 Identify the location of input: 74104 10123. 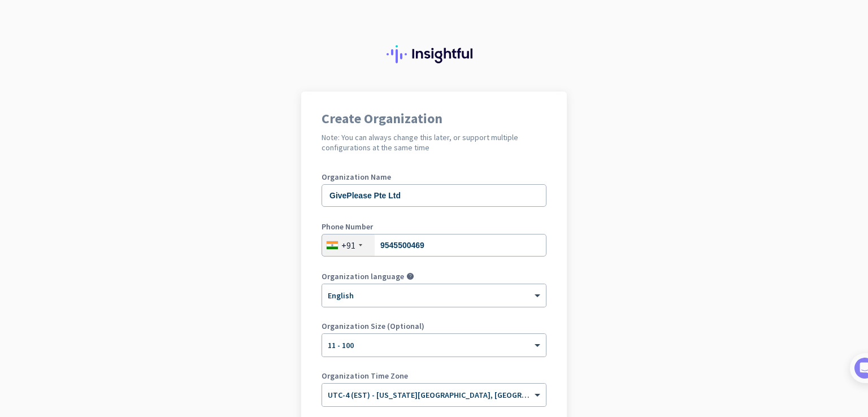
(434, 245).